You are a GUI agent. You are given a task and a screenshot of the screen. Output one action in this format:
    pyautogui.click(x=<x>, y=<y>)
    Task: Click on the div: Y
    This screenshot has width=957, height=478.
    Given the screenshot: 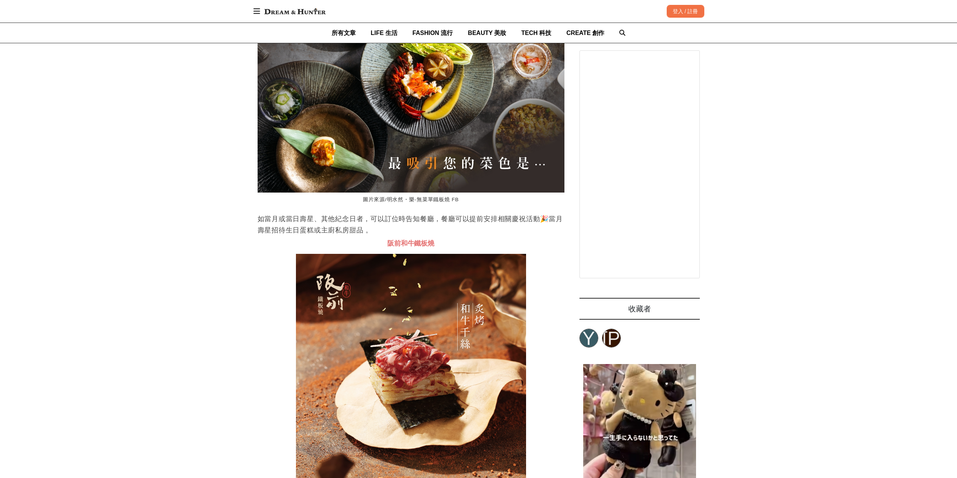 What is the action you would take?
    pyautogui.click(x=589, y=338)
    